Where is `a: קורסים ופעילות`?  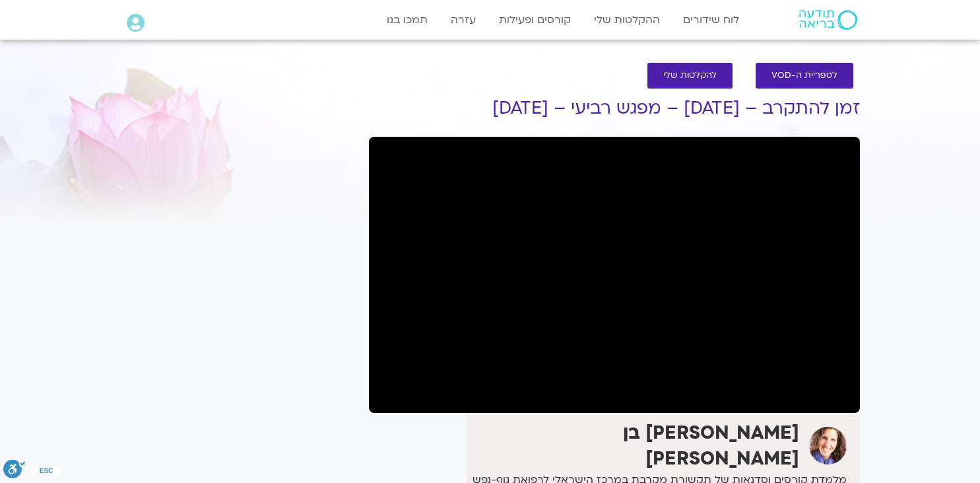
a: קורסים ופעילות is located at coordinates (535, 20).